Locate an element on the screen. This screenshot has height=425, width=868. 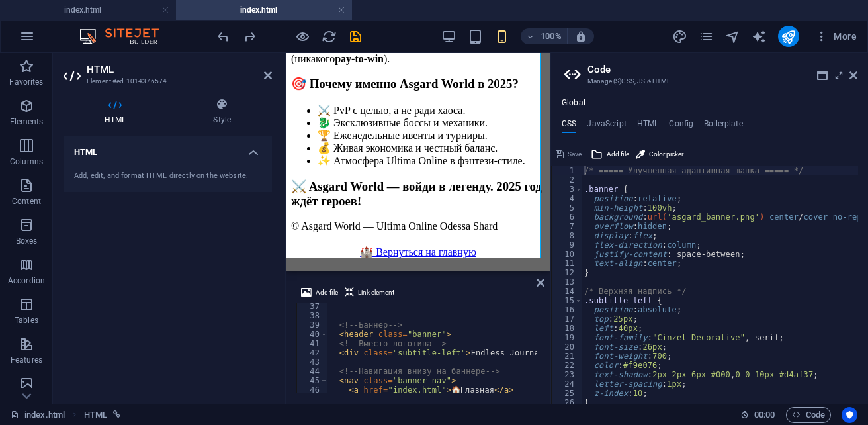
div: 39 is located at coordinates (313, 325).